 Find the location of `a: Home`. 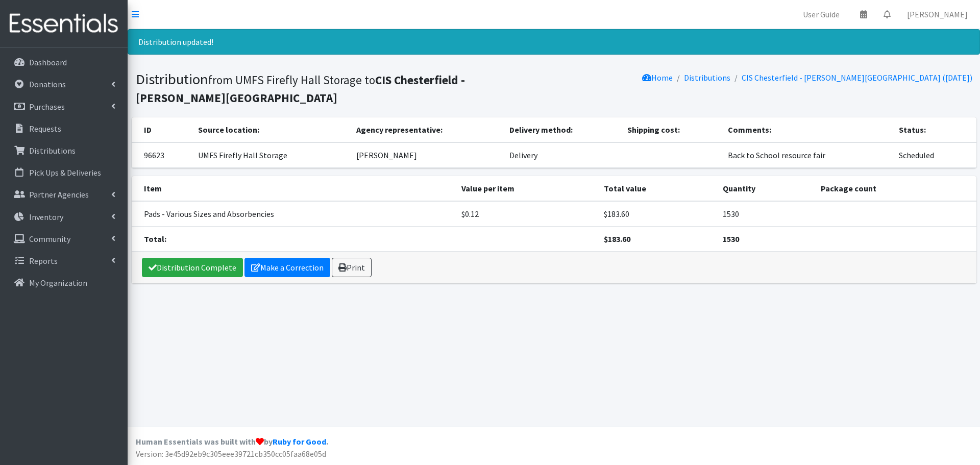

a: Home is located at coordinates (658, 78).